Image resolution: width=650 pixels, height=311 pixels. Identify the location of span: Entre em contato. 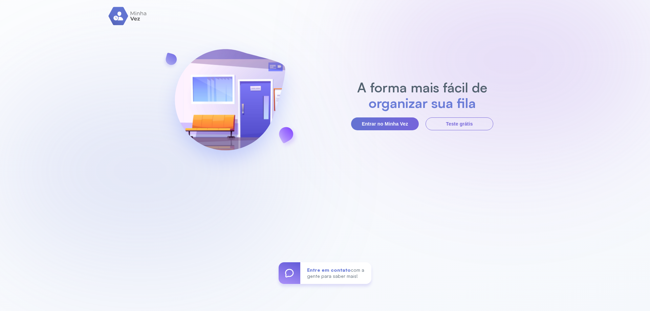
(329, 270).